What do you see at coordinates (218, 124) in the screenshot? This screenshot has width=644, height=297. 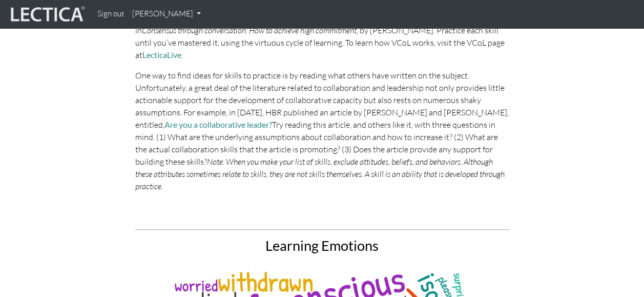 I see `a: Are you a collaborative leader?` at bounding box center [218, 124].